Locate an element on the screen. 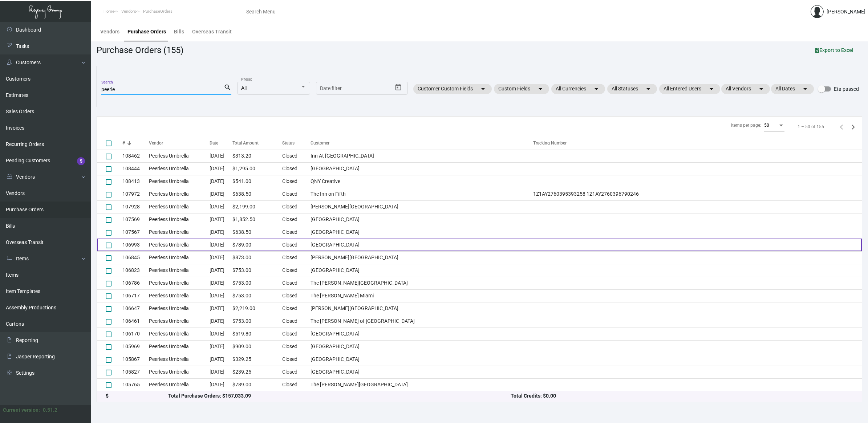 This screenshot has width=868, height=423. span: Export to Excel is located at coordinates (834, 50).